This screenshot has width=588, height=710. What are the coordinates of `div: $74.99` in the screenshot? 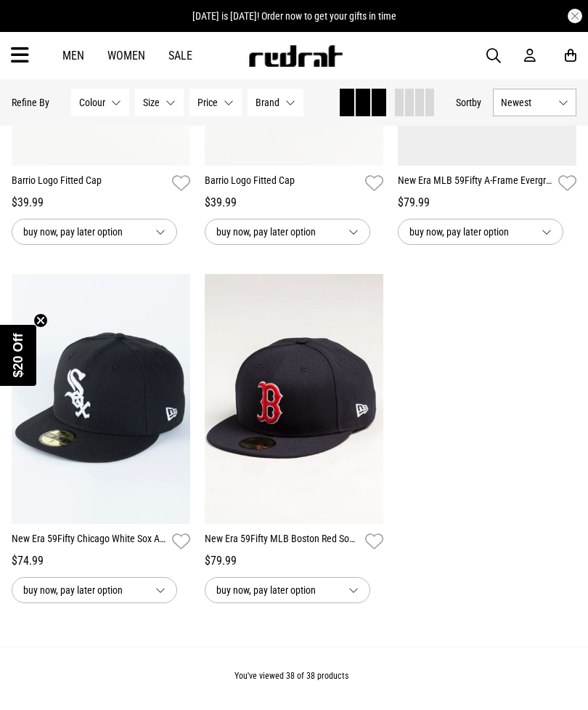 It's located at (101, 561).